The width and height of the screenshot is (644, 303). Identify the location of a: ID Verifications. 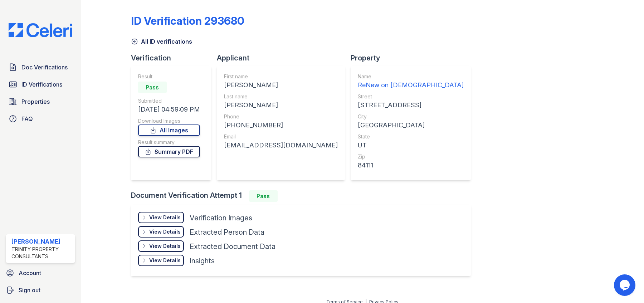
(41, 84).